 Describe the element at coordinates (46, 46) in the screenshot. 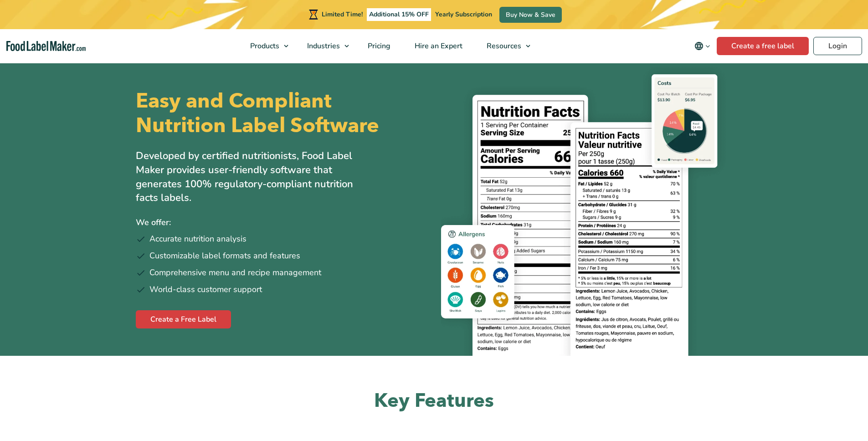

I see `a: Food Label Maker homepage` at that location.